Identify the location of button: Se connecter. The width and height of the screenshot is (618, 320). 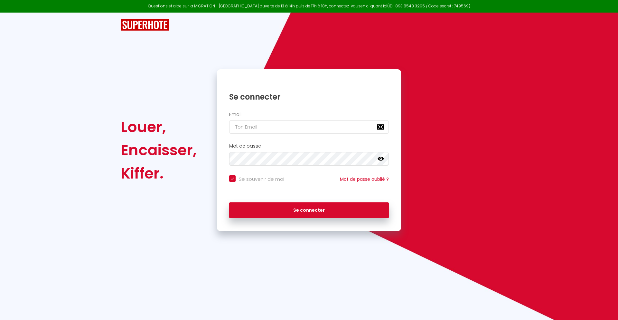
(309, 210).